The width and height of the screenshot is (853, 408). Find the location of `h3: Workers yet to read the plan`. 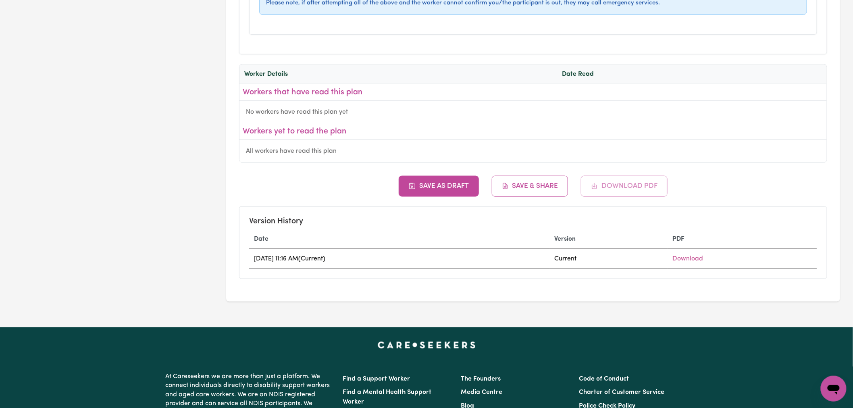

h3: Workers yet to read the plan is located at coordinates (533, 131).